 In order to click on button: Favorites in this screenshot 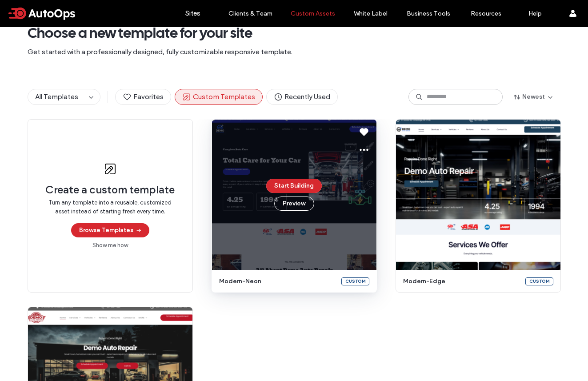, I will do `click(143, 97)`.